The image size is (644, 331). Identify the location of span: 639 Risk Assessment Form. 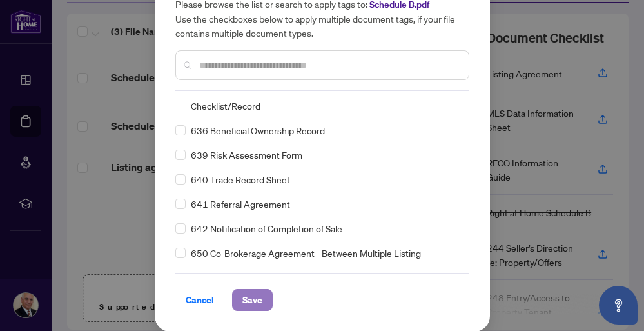
(246, 155).